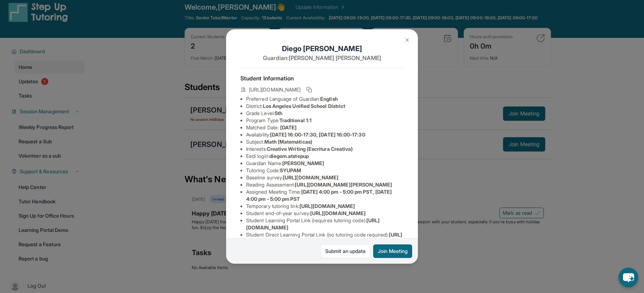 The width and height of the screenshot is (644, 293). What do you see at coordinates (325, 163) in the screenshot?
I see `li: Guardian Name :` at bounding box center [325, 163].